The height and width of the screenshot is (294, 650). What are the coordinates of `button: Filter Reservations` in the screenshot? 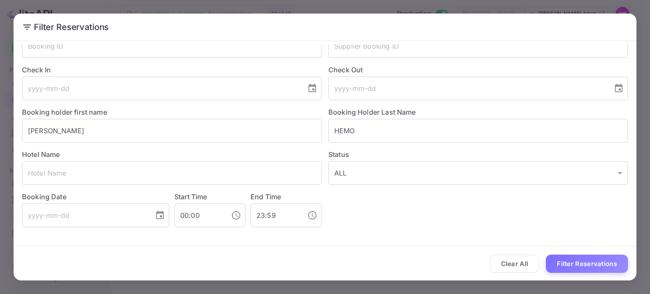 It's located at (587, 264).